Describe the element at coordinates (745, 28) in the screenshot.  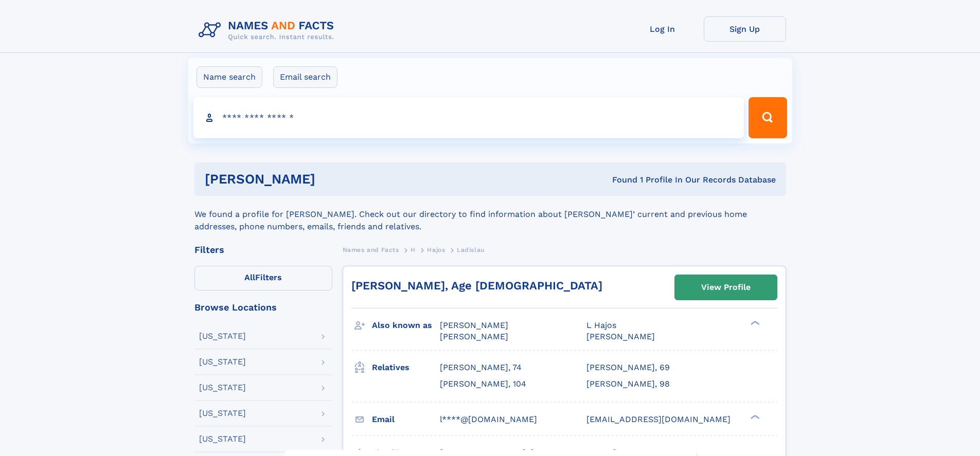
I see `a: Sign Up` at that location.